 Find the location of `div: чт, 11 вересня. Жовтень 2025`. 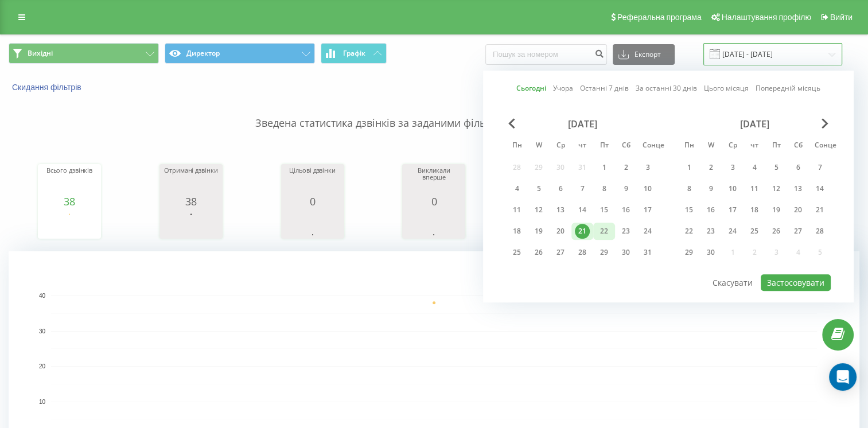

div: чт, 11 вересня. Жовтень 2025 is located at coordinates (754, 189).